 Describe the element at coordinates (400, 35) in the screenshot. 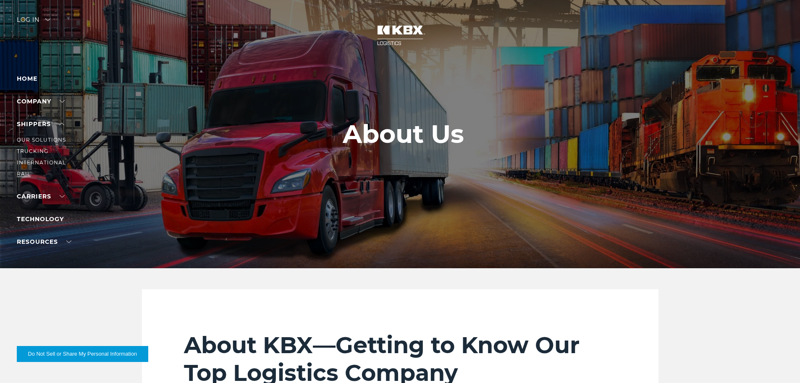

I see `img: kbx logo` at that location.